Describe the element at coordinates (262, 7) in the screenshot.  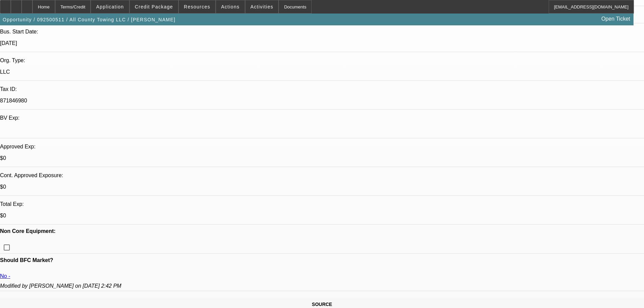
I see `span: Activities` at that location.